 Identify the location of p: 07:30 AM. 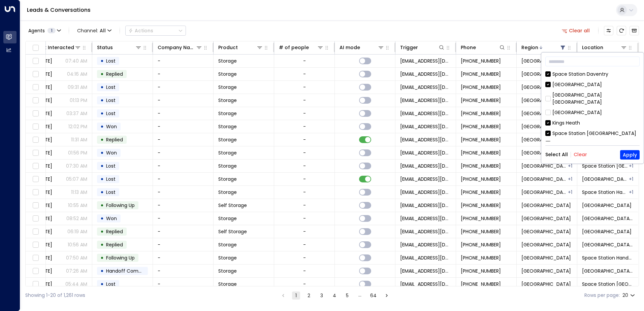
(76, 166).